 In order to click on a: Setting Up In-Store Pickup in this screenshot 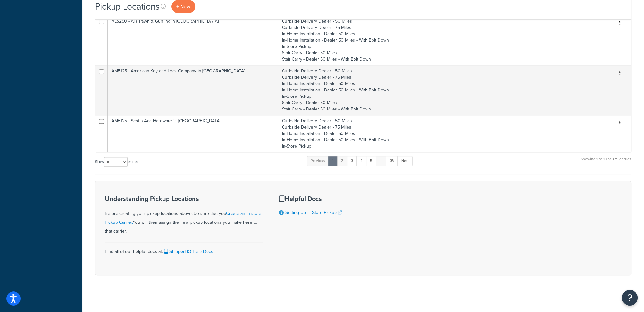, I will do `click(314, 213)`.